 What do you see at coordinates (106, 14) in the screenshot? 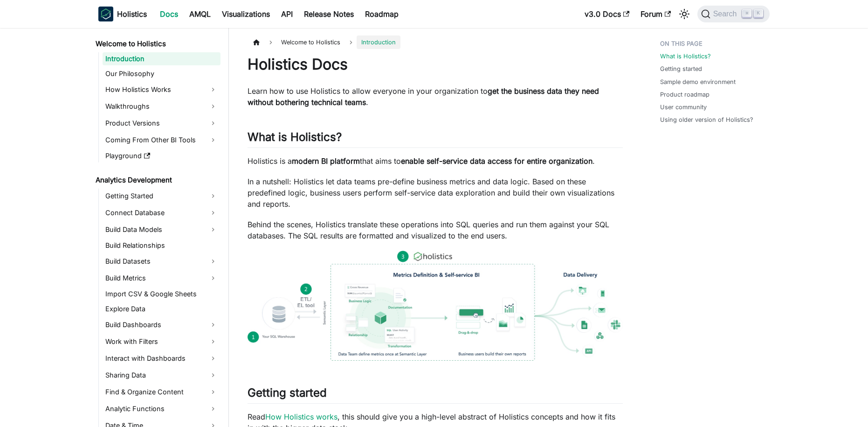
I see `img: Holistics` at bounding box center [106, 14].